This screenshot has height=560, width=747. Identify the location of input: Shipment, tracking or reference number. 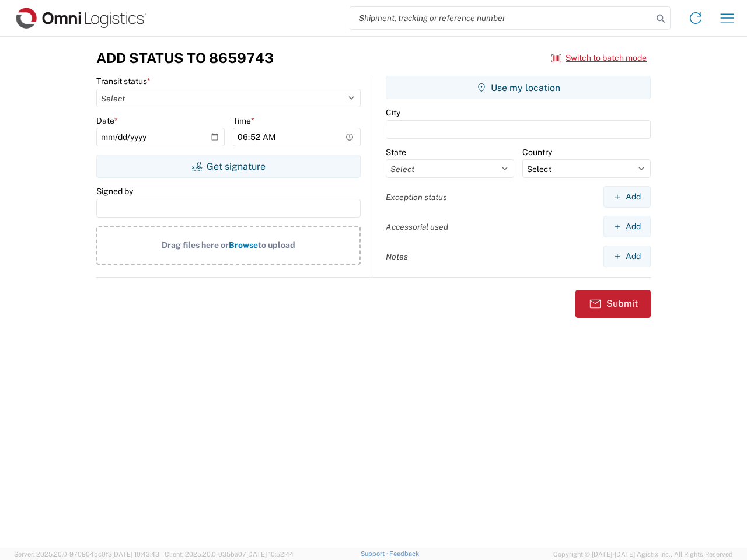
(502, 18).